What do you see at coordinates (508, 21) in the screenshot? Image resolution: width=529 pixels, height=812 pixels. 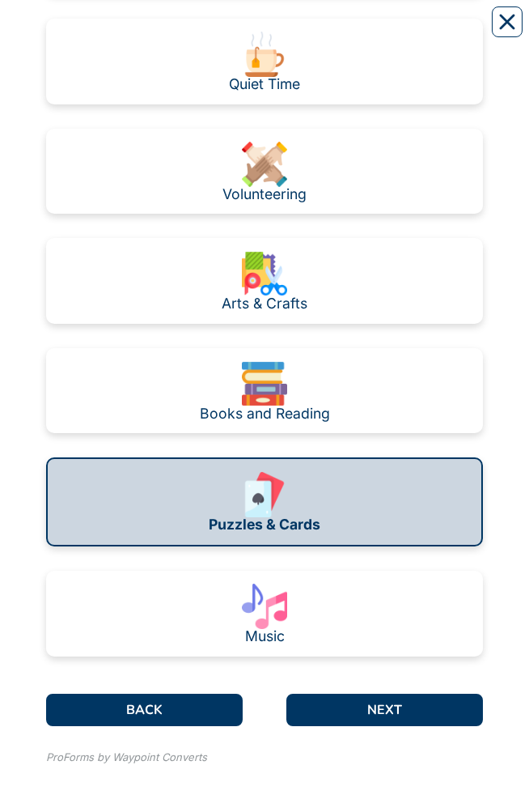 I see `button: Close` at bounding box center [508, 21].